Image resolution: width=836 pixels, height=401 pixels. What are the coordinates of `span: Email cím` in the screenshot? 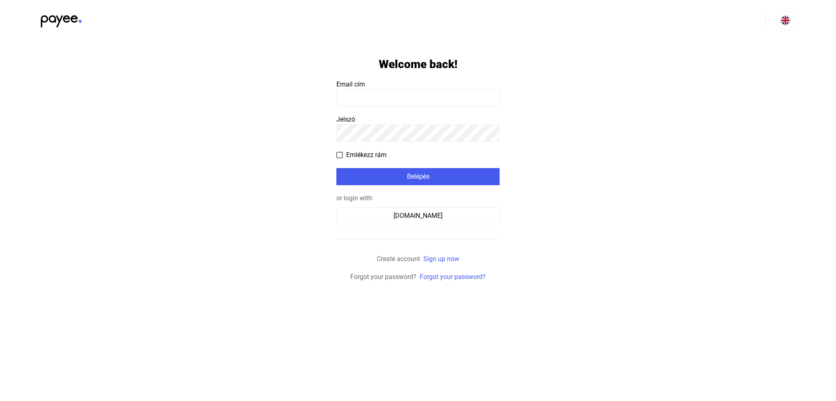 It's located at (351, 84).